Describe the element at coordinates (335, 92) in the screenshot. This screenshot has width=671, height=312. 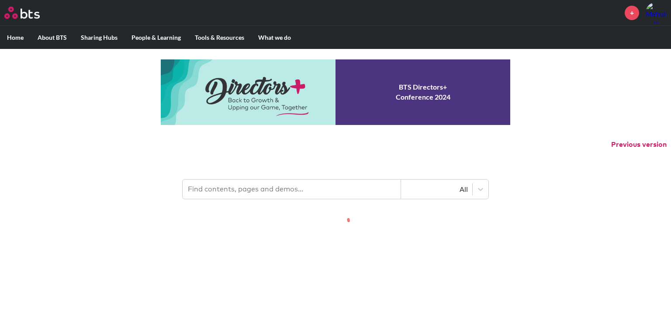
I see `a: Conference 2024` at that location.